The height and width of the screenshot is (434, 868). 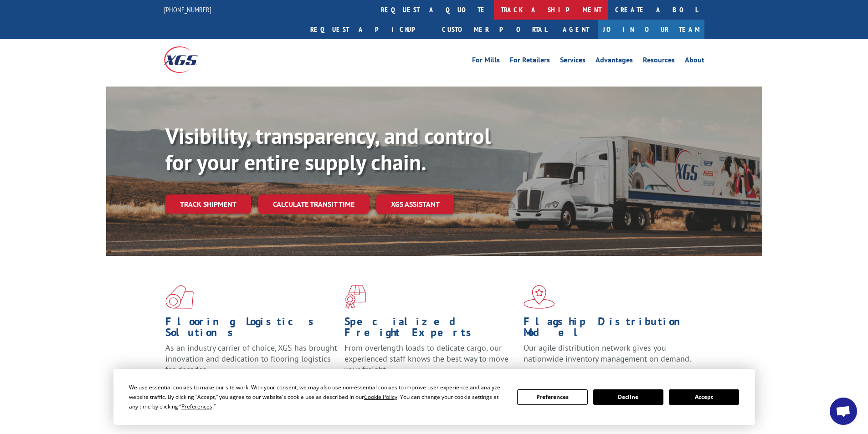 I want to click on span: Our agile distribution network gives you nationwide inventory management on demand., so click(x=607, y=353).